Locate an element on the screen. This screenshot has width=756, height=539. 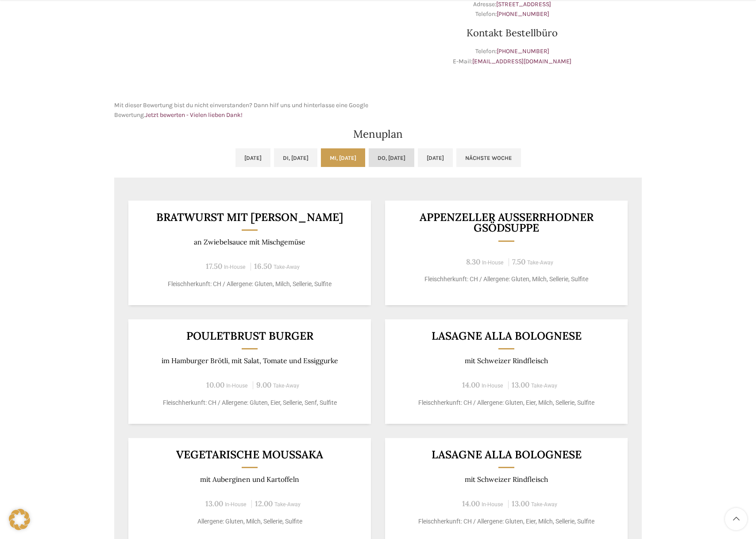
h3: Pouletbrust Burger is located at coordinates (250, 335).